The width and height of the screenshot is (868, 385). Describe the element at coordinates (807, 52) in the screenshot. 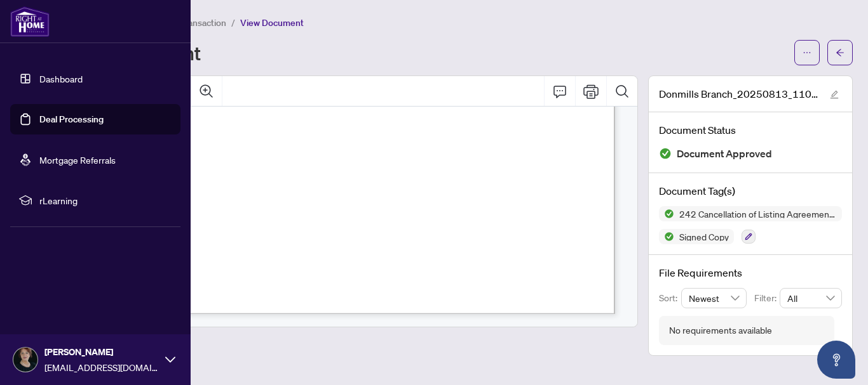

I see `span: ellipsis` at that location.